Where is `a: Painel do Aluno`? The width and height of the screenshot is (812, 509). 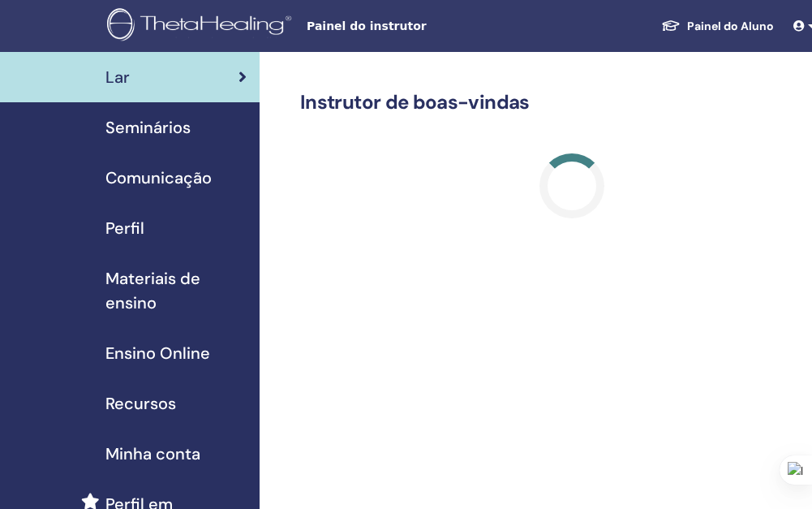 a: Painel do Aluno is located at coordinates (717, 26).